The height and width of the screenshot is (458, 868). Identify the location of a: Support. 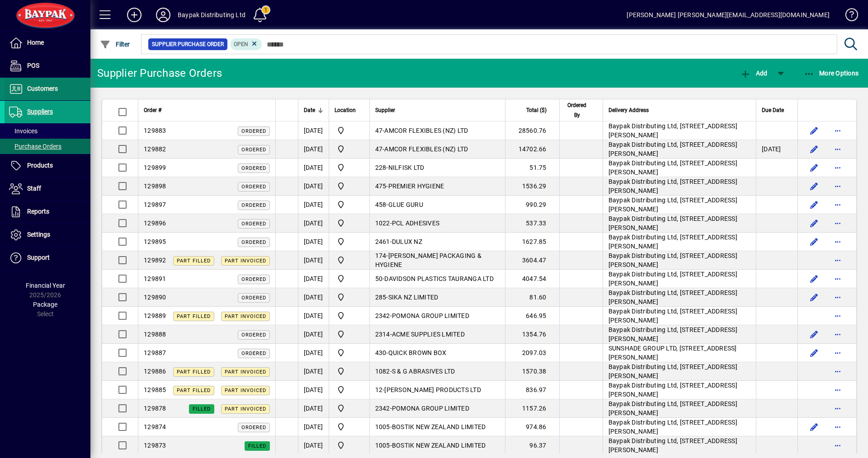
(48, 258).